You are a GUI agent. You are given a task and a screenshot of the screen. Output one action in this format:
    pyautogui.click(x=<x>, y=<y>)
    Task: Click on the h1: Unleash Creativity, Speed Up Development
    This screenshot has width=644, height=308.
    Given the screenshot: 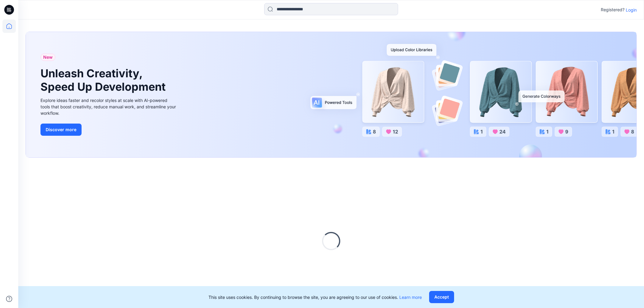 What is the action you would take?
    pyautogui.click(x=105, y=80)
    